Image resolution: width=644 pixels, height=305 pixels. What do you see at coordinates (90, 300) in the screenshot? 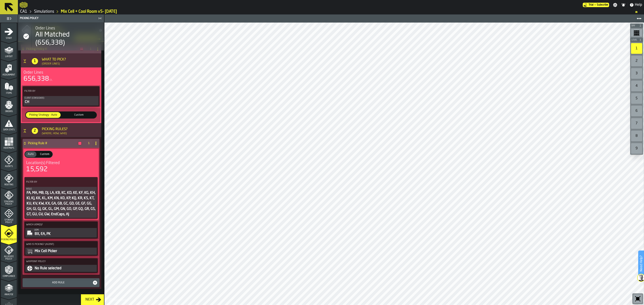
I see `div: Next` at bounding box center [90, 300].